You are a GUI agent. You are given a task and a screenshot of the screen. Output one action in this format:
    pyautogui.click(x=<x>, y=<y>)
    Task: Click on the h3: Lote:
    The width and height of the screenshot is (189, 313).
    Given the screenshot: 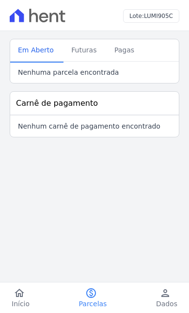 What is the action you would take?
    pyautogui.click(x=151, y=16)
    